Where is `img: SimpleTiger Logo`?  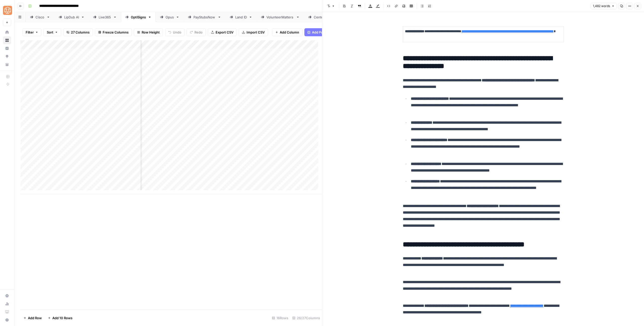 img: SimpleTiger Logo is located at coordinates (7, 10).